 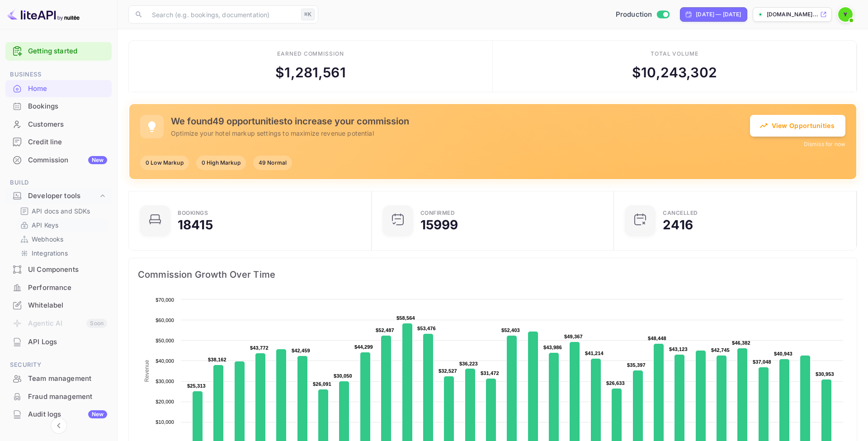 I want to click on a: Integrations, so click(x=62, y=253).